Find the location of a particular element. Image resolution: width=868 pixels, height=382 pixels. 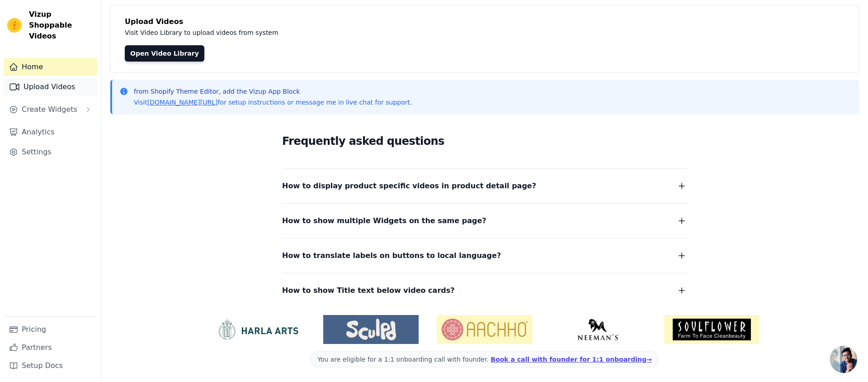

img: Aachho is located at coordinates (484, 330).